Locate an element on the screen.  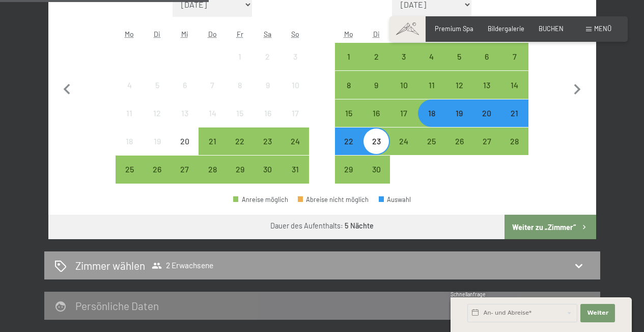
div: 14 is located at coordinates (514, 94).